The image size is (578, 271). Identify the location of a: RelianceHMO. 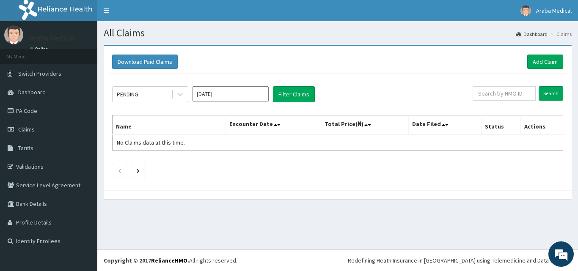
(169, 261).